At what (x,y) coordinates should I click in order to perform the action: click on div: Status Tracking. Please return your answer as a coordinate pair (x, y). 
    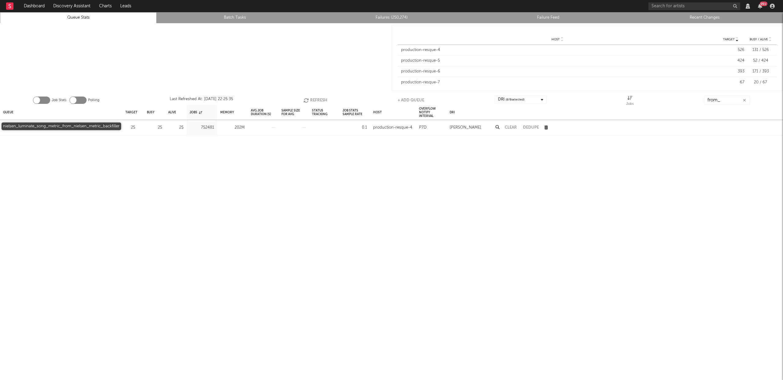
    Looking at the image, I should click on (324, 112).